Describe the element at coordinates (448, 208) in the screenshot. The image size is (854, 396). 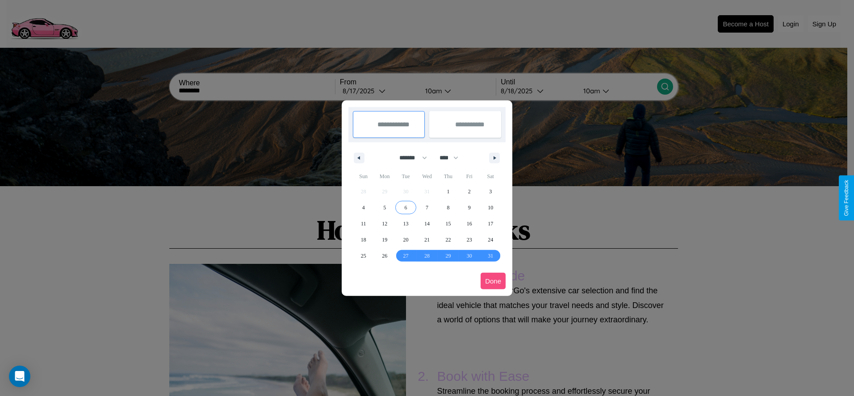
I see `button: 8` at that location.